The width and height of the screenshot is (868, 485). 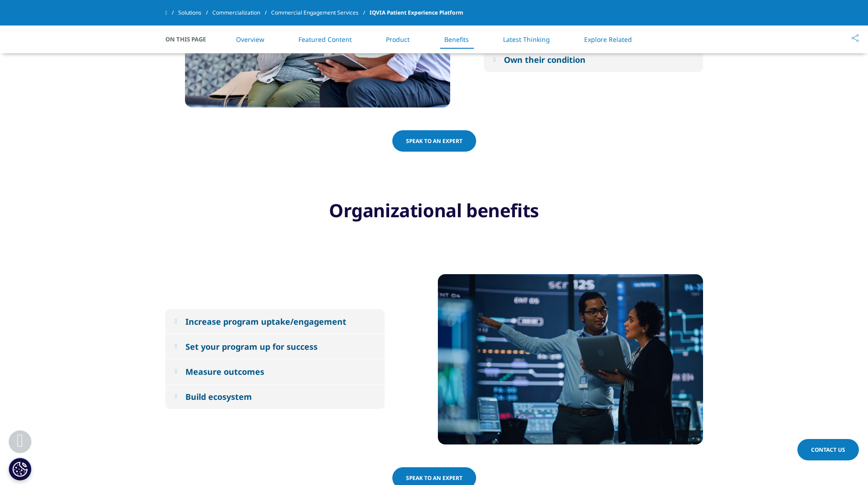 What do you see at coordinates (398, 39) in the screenshot?
I see `a: Product` at bounding box center [398, 39].